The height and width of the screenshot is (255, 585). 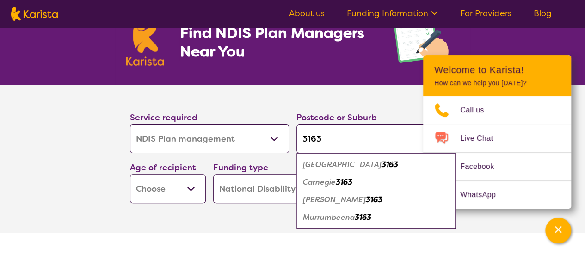 I want to click on h2: Welcome to Karista!, so click(x=497, y=70).